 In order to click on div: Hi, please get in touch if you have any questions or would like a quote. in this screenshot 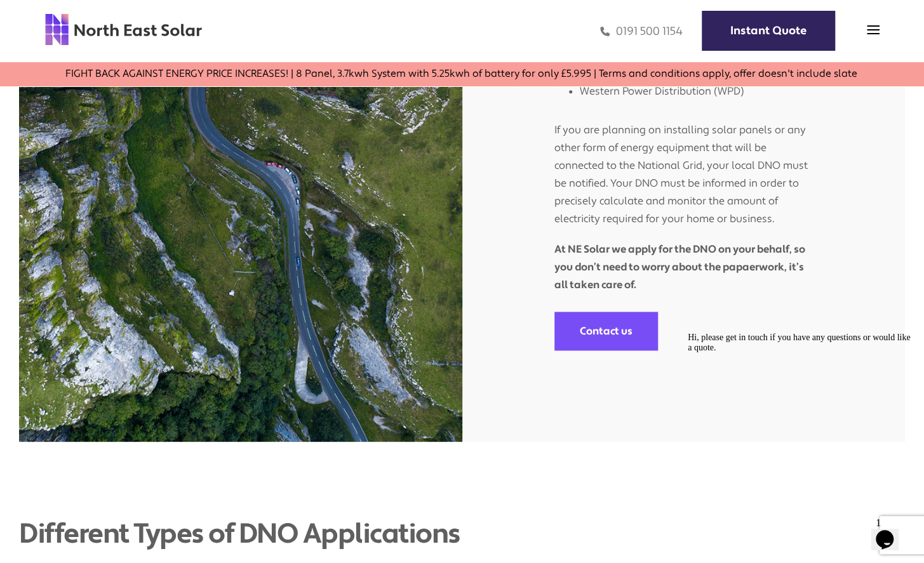, I will do `click(119, 15)`.